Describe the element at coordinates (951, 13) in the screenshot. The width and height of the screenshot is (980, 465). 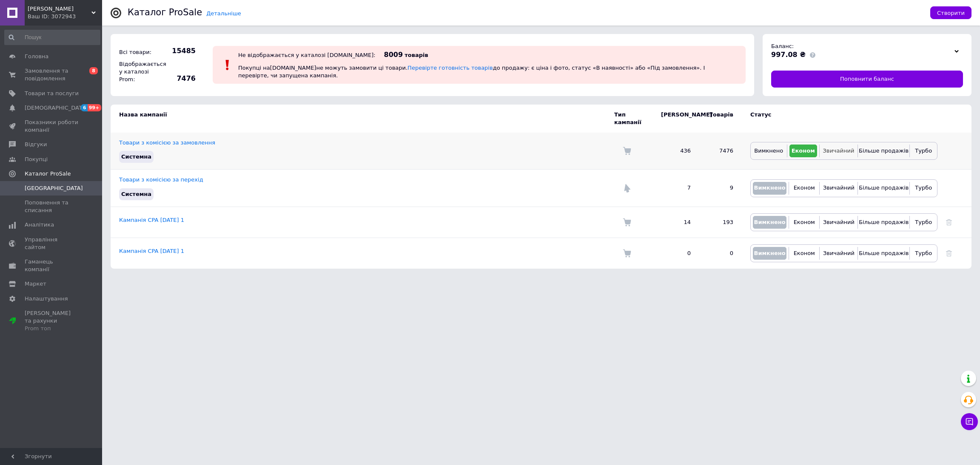
I see `button: Створити` at that location.